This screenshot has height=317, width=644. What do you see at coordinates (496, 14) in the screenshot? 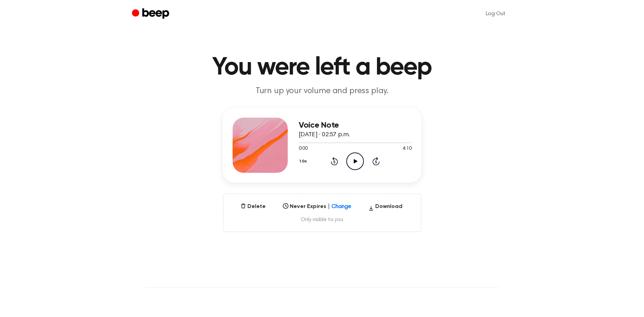
I see `a: Log Out` at bounding box center [496, 14].